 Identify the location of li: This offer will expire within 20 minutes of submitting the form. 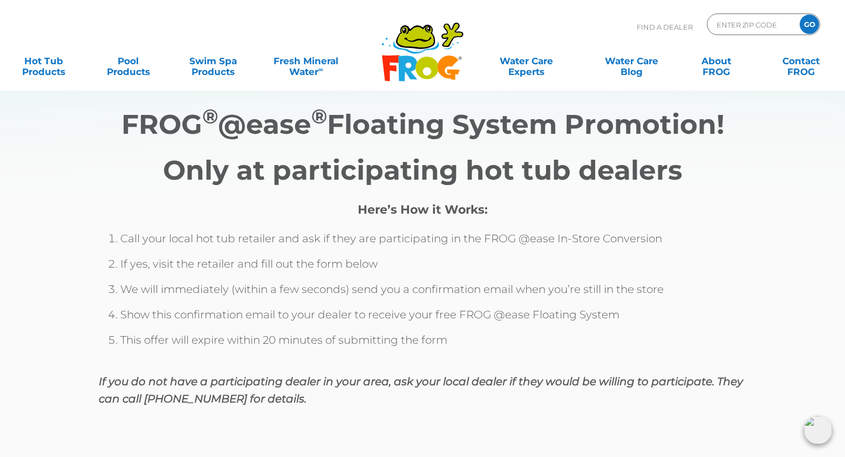
(433, 344).